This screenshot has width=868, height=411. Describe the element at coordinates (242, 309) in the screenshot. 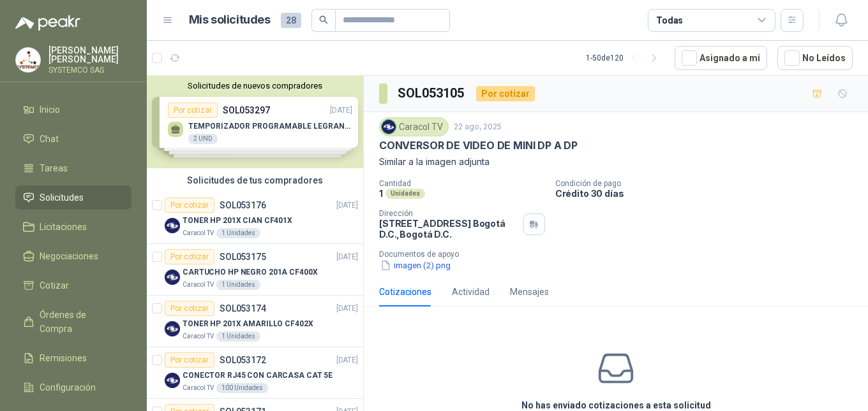

I see `p: SOL053174` at that location.